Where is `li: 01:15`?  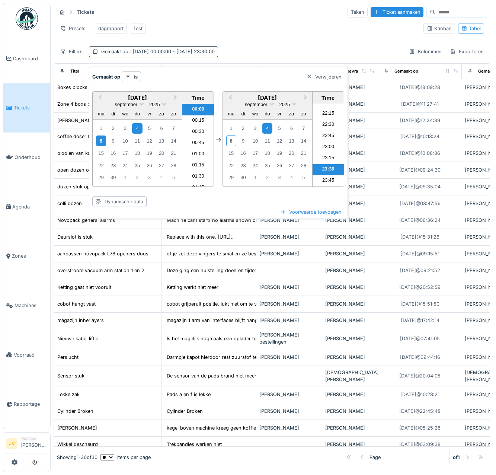 li: 01:15 is located at coordinates (198, 166).